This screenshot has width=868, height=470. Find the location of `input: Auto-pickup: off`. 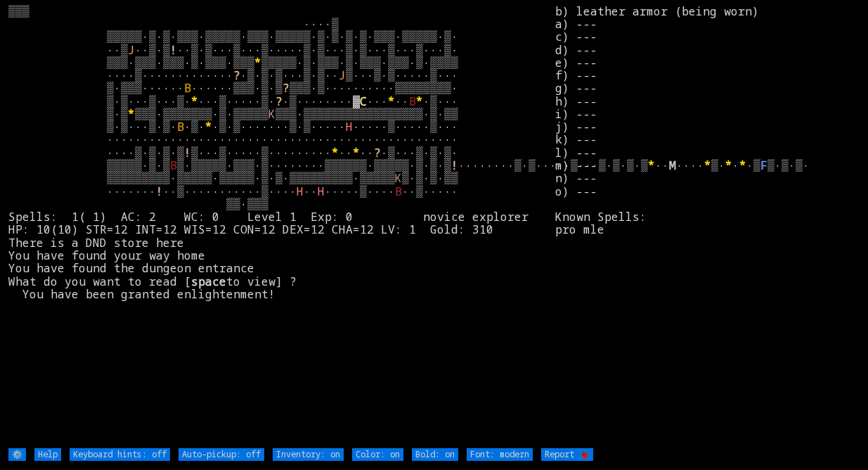

input: Auto-pickup: off is located at coordinates (222, 454).